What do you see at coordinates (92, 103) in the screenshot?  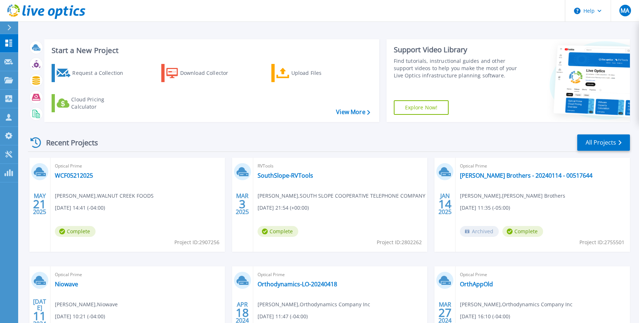 I see `a: Cloud Pricing Calculator` at bounding box center [92, 103].